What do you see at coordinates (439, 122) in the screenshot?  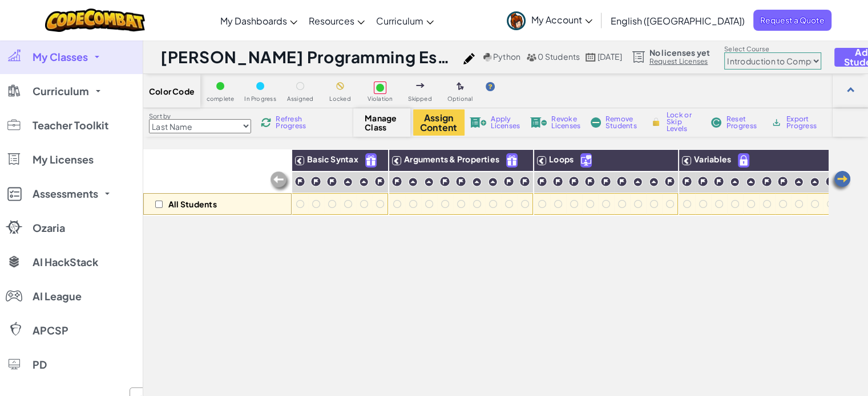 I see `button: Assign Content` at bounding box center [439, 122].